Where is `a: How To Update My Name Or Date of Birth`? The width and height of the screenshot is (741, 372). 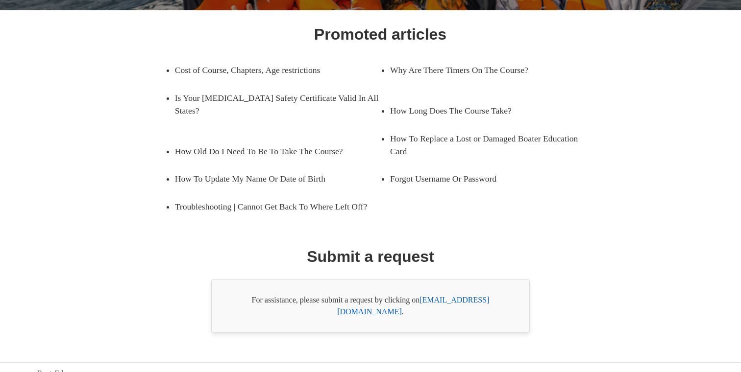
a: How To Update My Name Or Date of Birth is located at coordinates (270, 179).